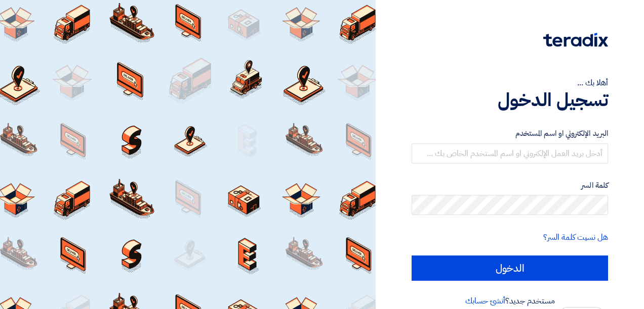 The width and height of the screenshot is (644, 309). What do you see at coordinates (510, 186) in the screenshot?
I see `label: كلمة السر` at bounding box center [510, 186].